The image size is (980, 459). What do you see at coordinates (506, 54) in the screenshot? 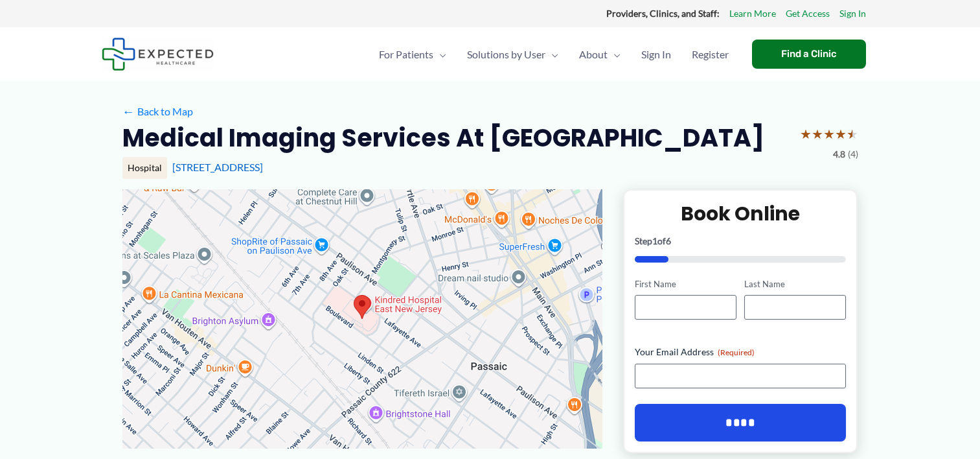
I see `span: Solutions by User` at bounding box center [506, 54].